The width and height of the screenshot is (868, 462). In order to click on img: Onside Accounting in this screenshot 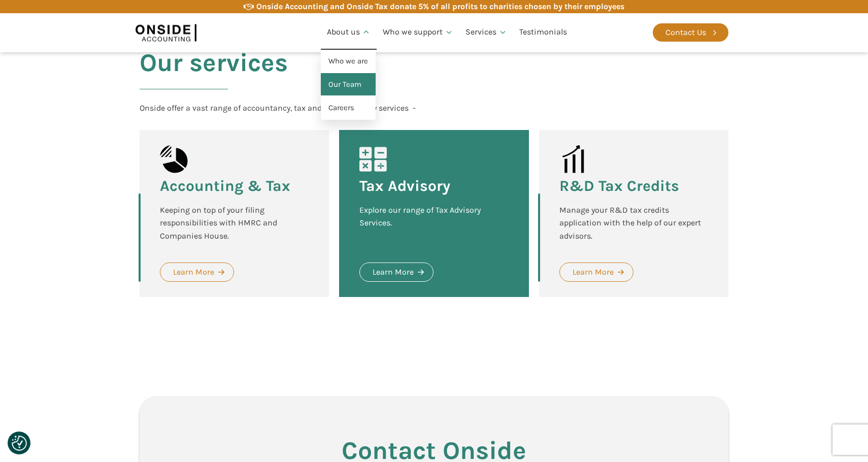, I will do `click(166, 33)`.